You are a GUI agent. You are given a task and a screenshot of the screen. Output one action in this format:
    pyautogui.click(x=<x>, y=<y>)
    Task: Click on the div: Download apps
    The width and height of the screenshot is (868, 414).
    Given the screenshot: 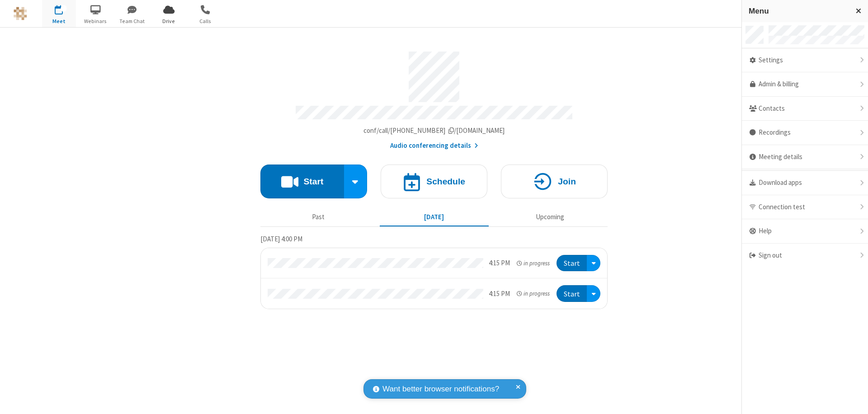 What is the action you would take?
    pyautogui.click(x=805, y=183)
    